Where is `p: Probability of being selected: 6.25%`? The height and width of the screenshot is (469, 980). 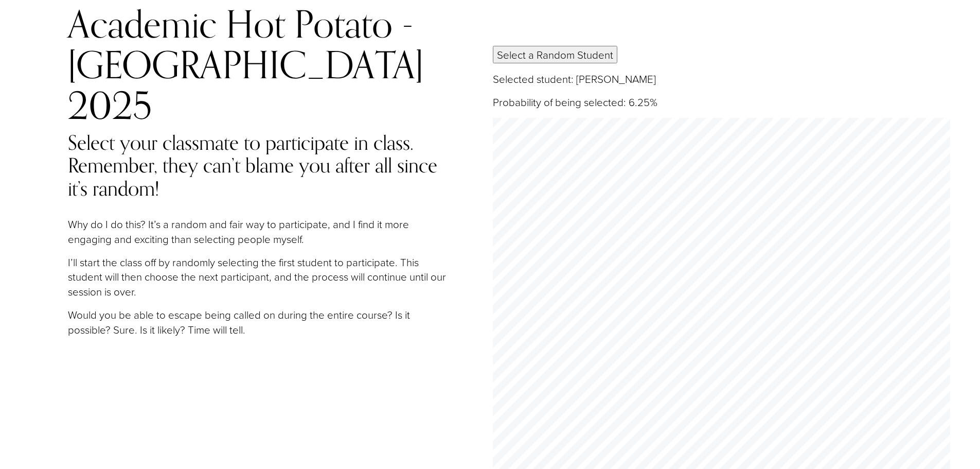
p: Probability of being selected: 6.25% is located at coordinates (722, 102).